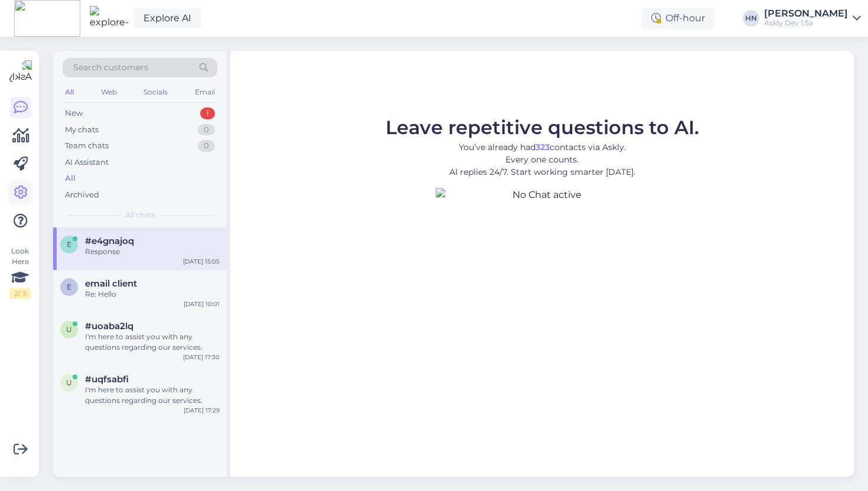  What do you see at coordinates (542, 147) in the screenshot?
I see `b: 323` at bounding box center [542, 147].